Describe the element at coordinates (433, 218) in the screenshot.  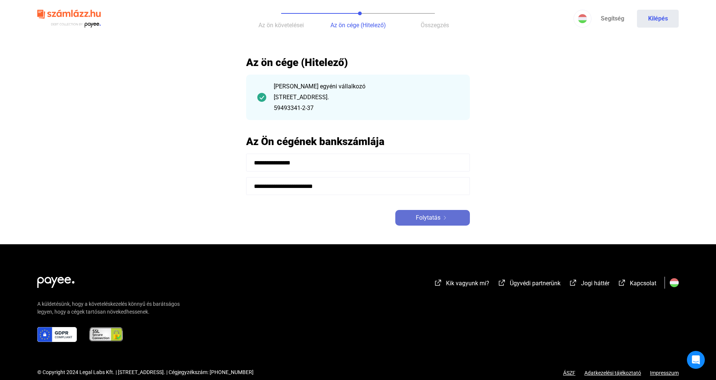
I see `button: Folytatásarrow-right-white` at that location.